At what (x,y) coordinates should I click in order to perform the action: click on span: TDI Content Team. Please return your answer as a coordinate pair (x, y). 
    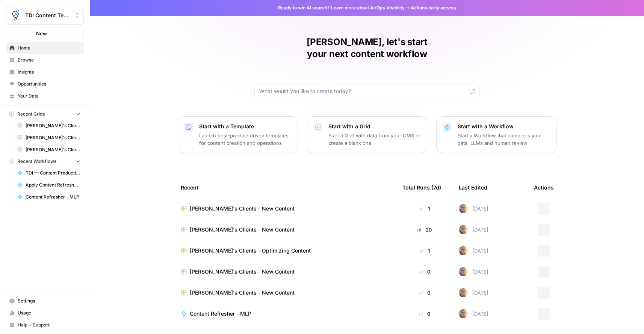
    Looking at the image, I should click on (48, 16).